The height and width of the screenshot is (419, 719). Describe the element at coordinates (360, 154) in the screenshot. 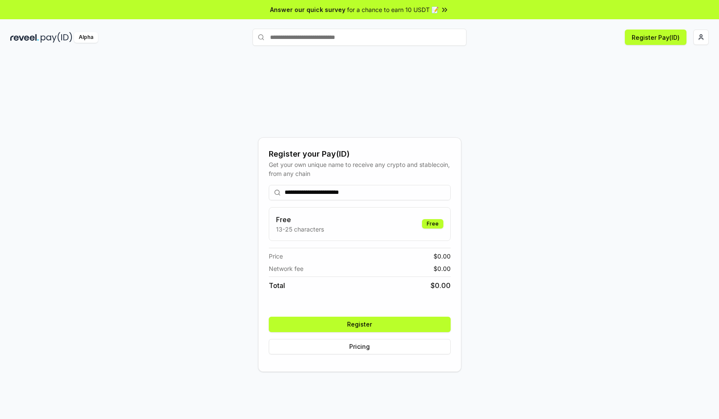

I see `div: Register your Pay(ID)` at that location.